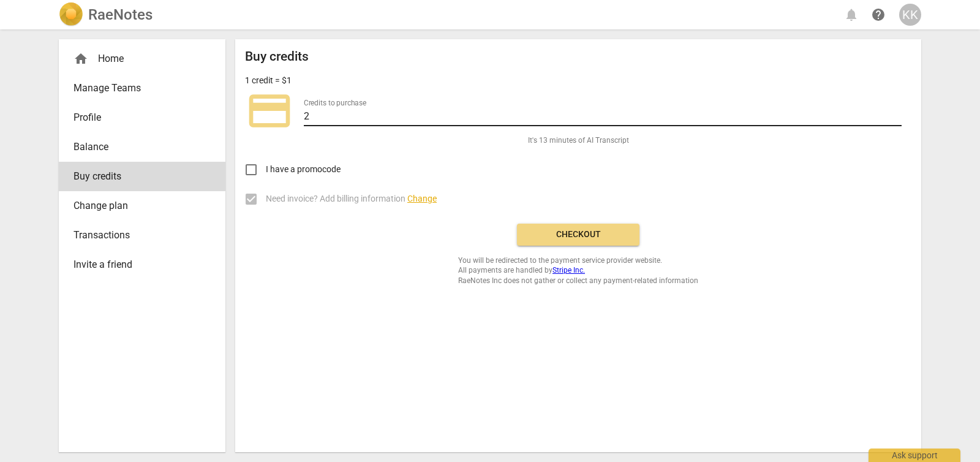 The height and width of the screenshot is (462, 980). I want to click on a: Manage Teams, so click(142, 88).